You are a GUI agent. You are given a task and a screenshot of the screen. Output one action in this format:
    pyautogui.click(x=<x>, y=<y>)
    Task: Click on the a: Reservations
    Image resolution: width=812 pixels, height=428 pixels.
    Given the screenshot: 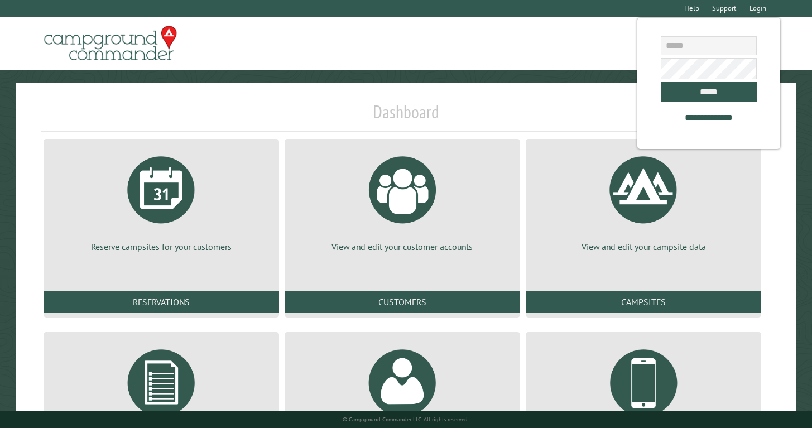 What is the action you would take?
    pyautogui.click(x=161, y=302)
    